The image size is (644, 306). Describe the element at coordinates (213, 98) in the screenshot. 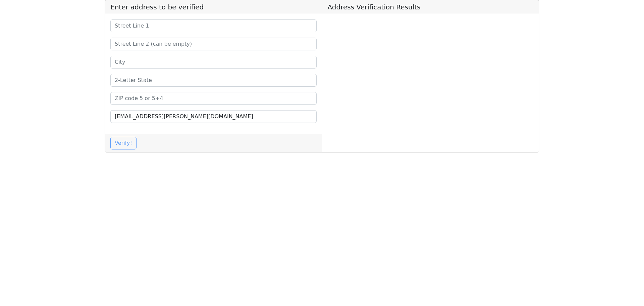

I see `input: ZIP code 5 or 5+4` at that location.